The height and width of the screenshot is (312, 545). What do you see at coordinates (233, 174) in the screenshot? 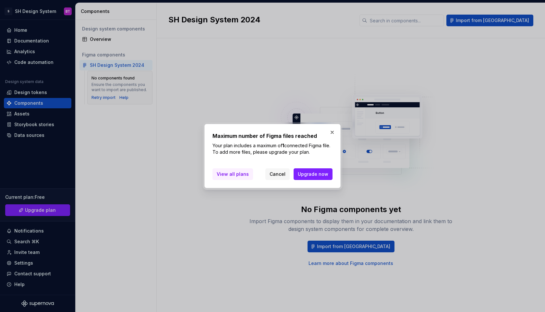
I see `span: View all plans` at bounding box center [233, 174].